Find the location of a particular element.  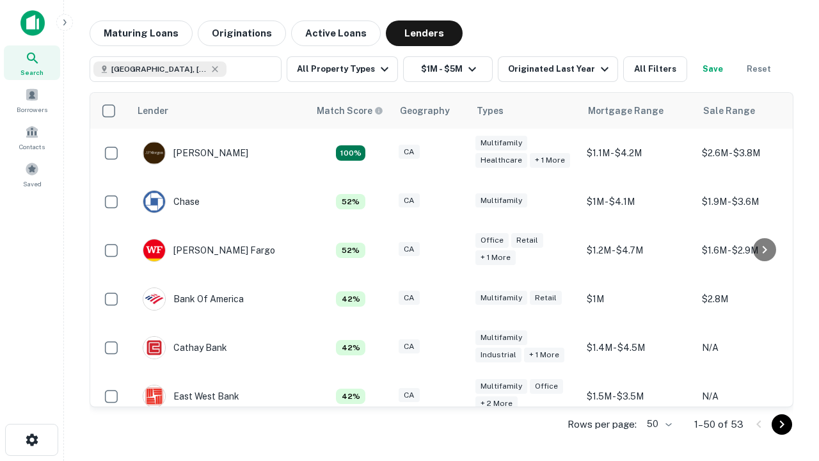

td: $1M is located at coordinates (638, 299).